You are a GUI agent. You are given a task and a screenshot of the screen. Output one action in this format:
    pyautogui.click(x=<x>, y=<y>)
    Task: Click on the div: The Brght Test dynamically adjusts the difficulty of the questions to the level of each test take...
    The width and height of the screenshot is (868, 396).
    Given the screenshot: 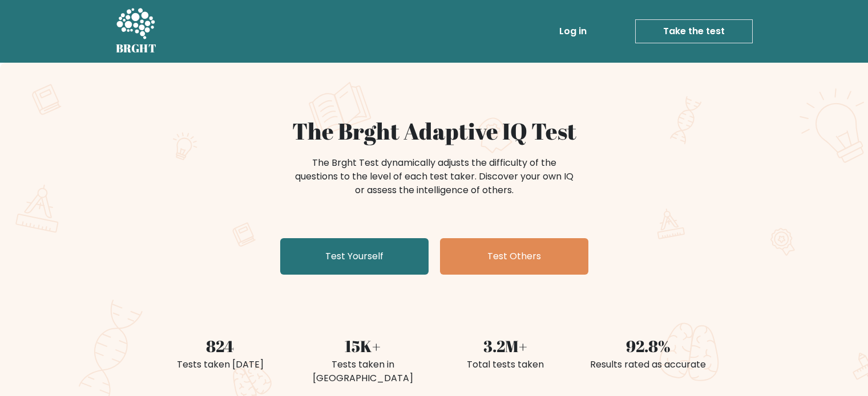 What is the action you would take?
    pyautogui.click(x=434, y=177)
    